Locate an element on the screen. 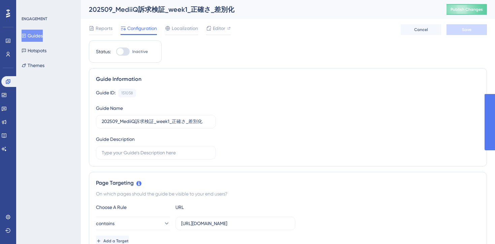 The height and width of the screenshot is (244, 495). button: Guides is located at coordinates (32, 36).